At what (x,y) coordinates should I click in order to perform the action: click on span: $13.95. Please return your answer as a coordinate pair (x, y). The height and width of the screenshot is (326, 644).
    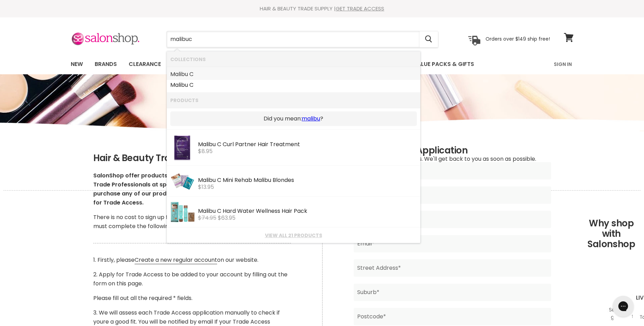
    Looking at the image, I should click on (206, 187).